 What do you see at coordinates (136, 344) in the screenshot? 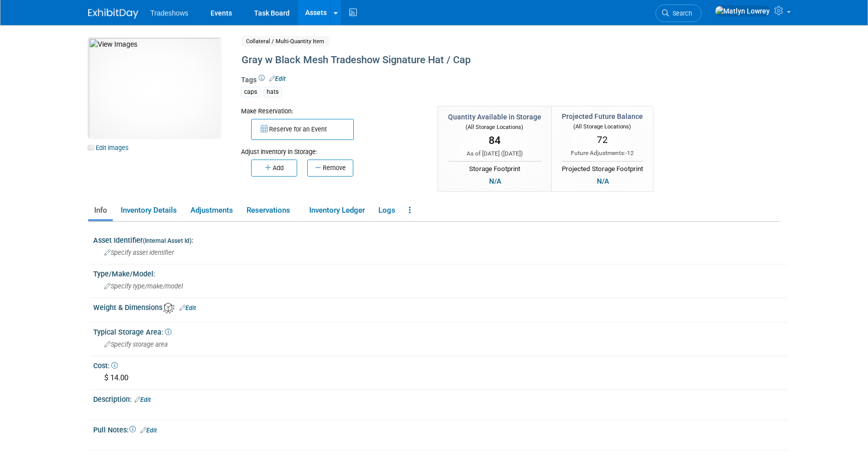
I see `span: Specify storage area` at bounding box center [136, 344].